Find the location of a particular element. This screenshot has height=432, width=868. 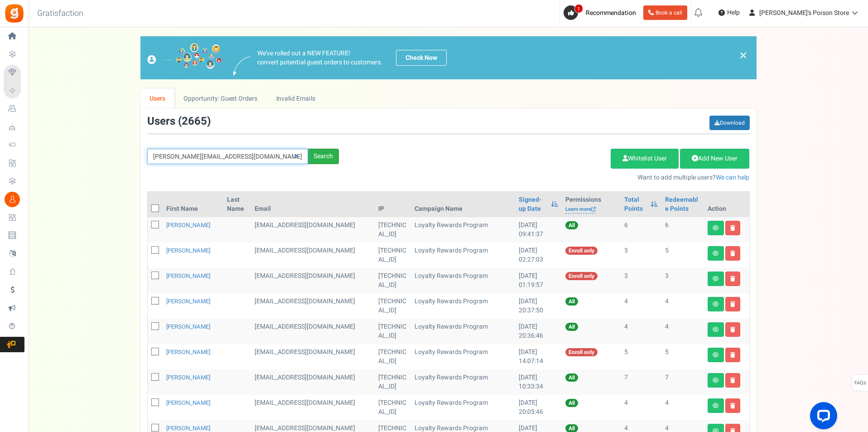

a: Total Points is located at coordinates (635, 205).